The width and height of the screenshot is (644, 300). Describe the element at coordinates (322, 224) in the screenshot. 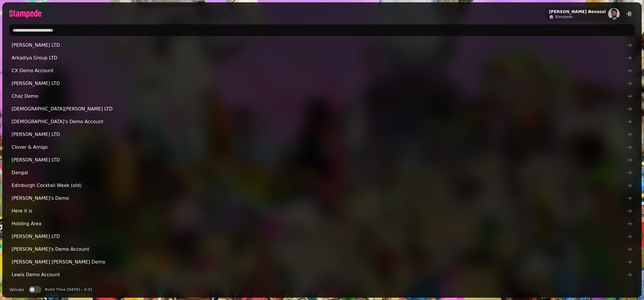

I see `a: Holding Area` at that location.